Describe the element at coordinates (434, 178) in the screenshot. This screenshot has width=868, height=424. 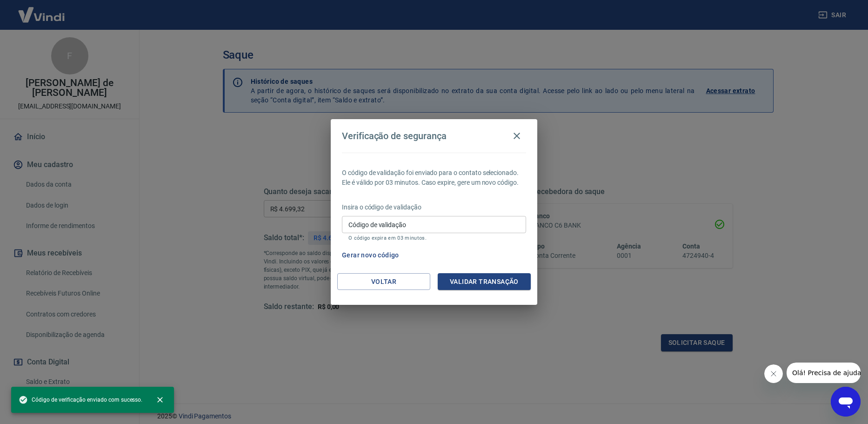
I see `p: O código de validação foi enviado para o contato selecionado. Ele é válido por 03 minutos. Caso e...` at that location.